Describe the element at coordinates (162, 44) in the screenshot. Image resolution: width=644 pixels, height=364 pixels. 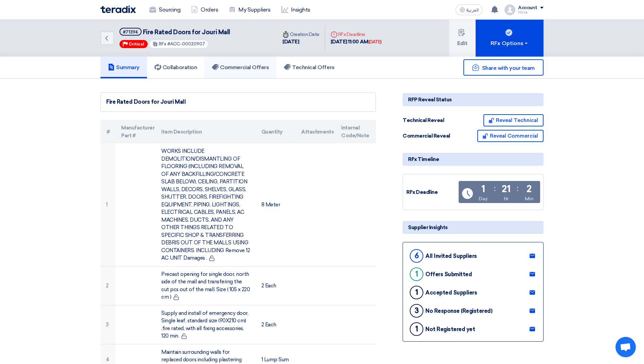
I see `span: RFx` at that location.